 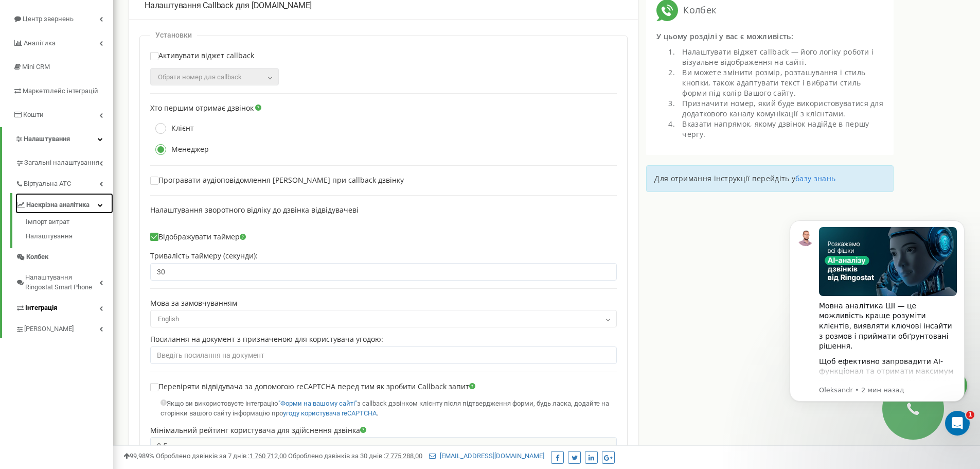 I want to click on p: Для отримання інструкції перейдіть у, so click(x=770, y=179).